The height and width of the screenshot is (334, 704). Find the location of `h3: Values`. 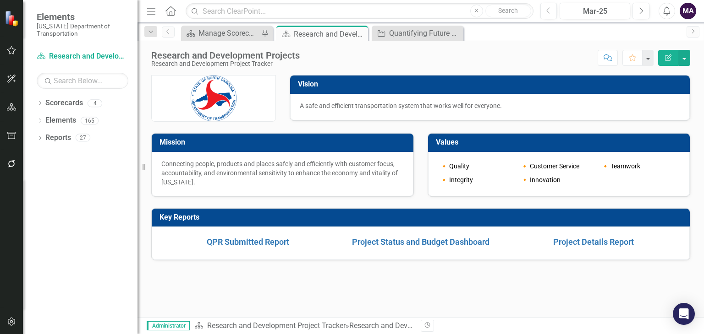

h3: Values is located at coordinates (560, 142).